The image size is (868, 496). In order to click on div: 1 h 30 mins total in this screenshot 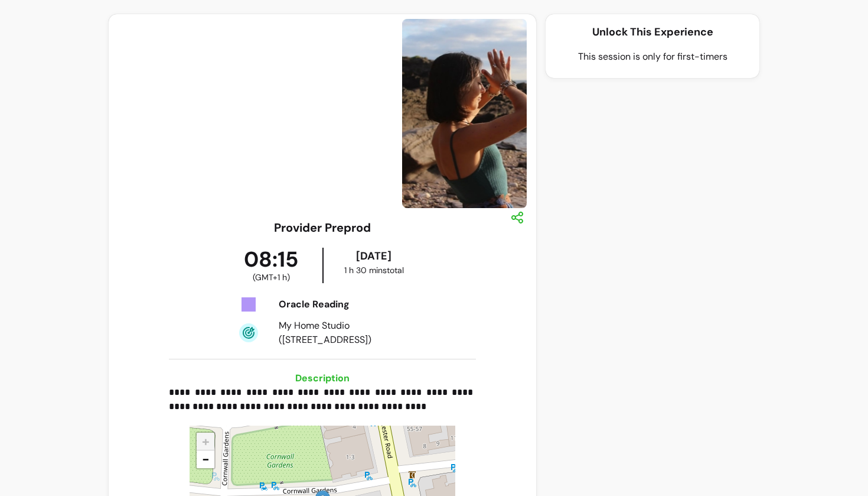, I will do `click(374, 270)`.